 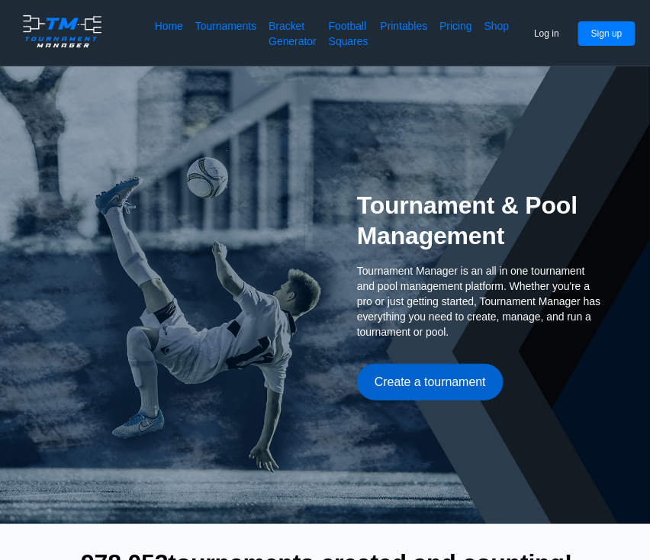 I want to click on a: Printables, so click(x=404, y=34).